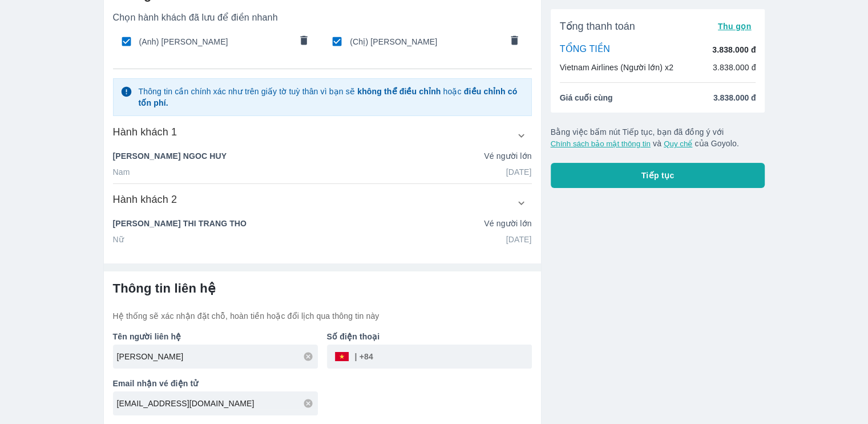 This screenshot has height=424, width=868. I want to click on b: Email nhận vé điện tử, so click(156, 383).